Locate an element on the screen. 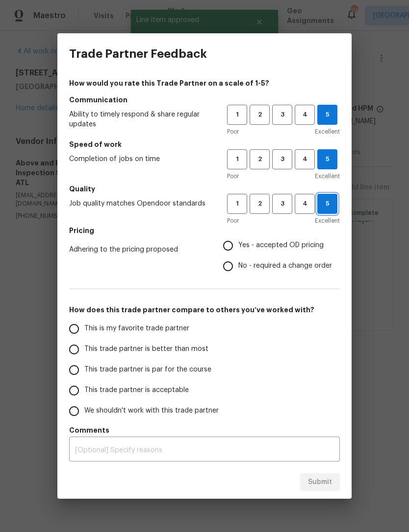 The height and width of the screenshot is (532, 409). span: Yes - accepted OD pricing is located at coordinates (281, 245).